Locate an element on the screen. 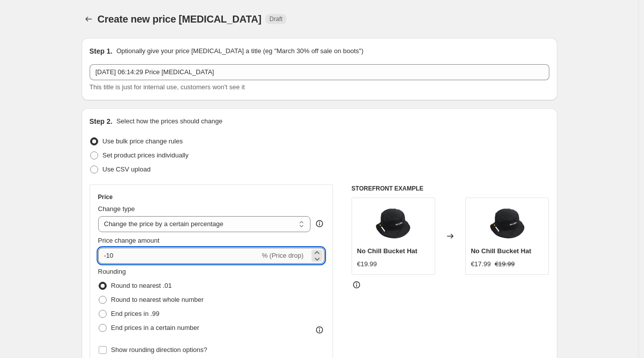 The image size is (644, 358). span: Draft is located at coordinates (276, 19).